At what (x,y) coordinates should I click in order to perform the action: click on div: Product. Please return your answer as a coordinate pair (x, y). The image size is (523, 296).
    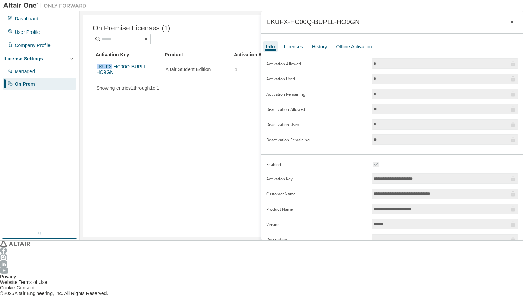
    Looking at the image, I should click on (196, 55).